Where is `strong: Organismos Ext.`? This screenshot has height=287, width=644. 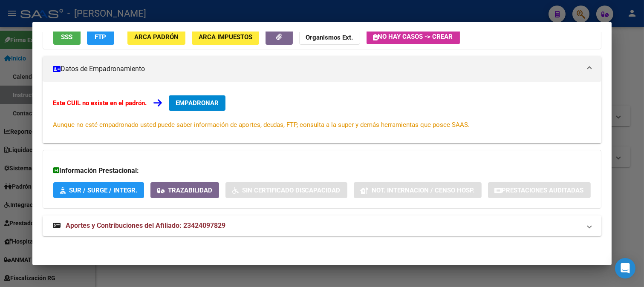 strong: Organismos Ext. is located at coordinates (329, 37).